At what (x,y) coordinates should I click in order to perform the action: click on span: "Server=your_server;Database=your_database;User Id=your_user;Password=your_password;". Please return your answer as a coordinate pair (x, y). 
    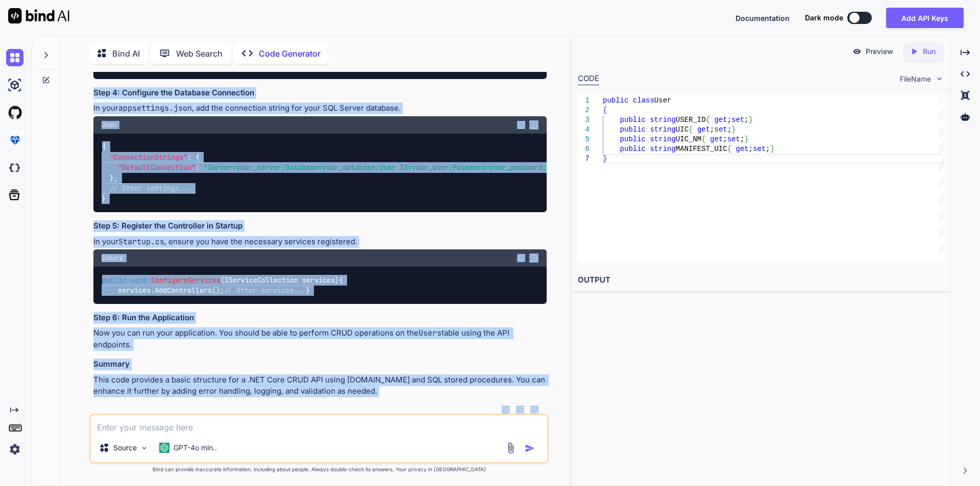
    Looking at the image, I should click on (378, 168).